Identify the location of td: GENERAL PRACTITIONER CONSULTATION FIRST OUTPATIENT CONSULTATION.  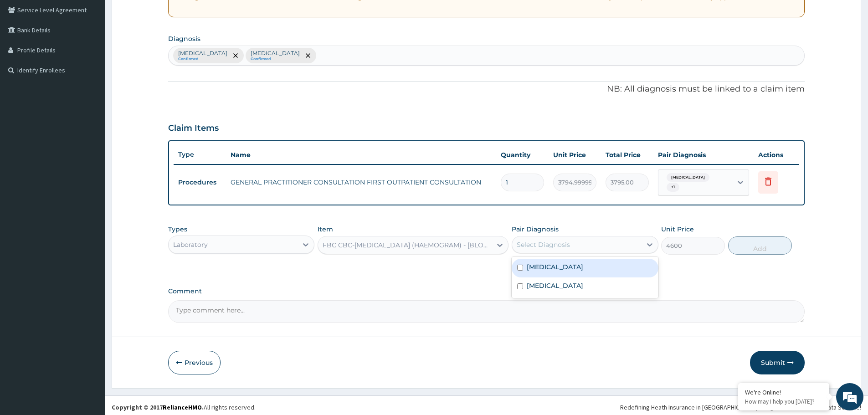
(361, 182).